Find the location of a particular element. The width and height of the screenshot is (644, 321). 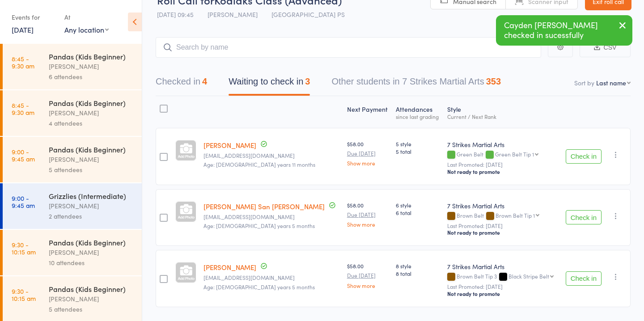

small: paulinebanh@gmail.com is located at coordinates (271, 278).